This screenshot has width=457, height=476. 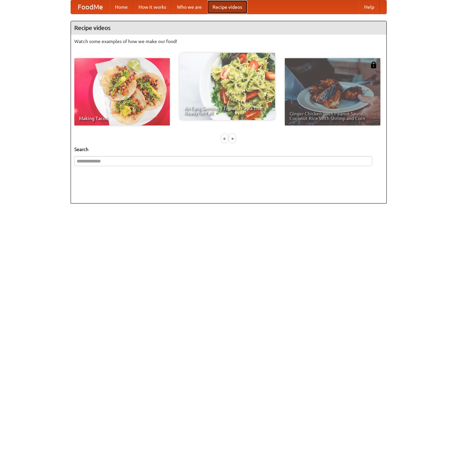 I want to click on a: How it works, so click(x=153, y=7).